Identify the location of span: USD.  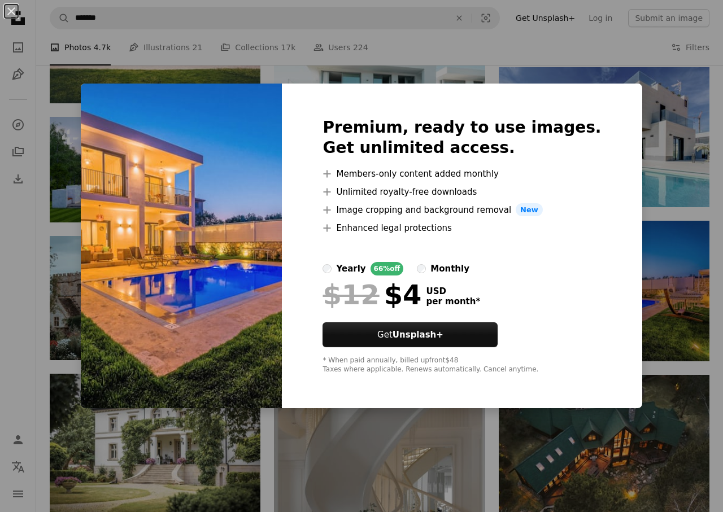
(453, 291).